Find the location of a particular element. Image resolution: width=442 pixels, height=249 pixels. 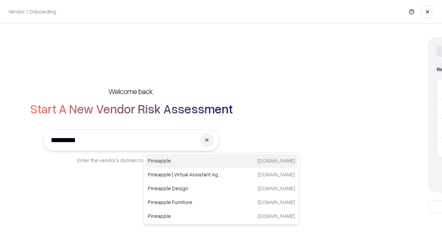

p: Pineapple | Virtual Assistant Agency is located at coordinates (184, 174).